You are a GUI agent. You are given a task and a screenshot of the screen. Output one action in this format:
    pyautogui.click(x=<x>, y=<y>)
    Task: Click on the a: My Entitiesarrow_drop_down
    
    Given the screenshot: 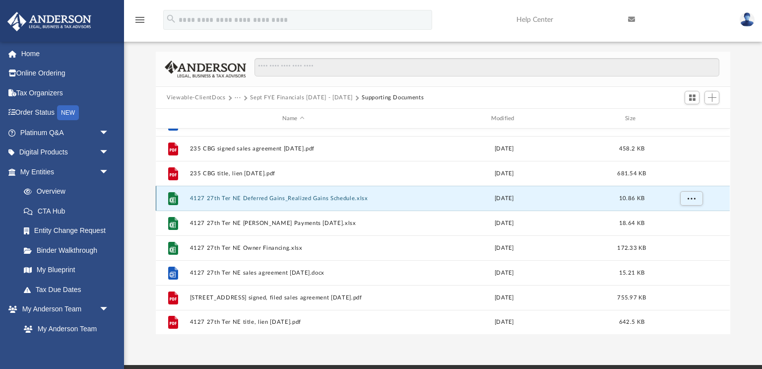 What is the action you would take?
    pyautogui.click(x=65, y=172)
    